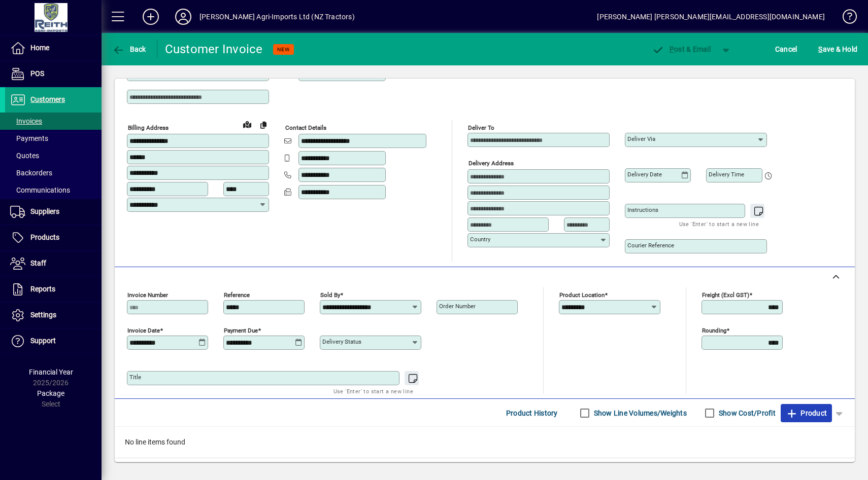 The height and width of the screenshot is (480, 868). I want to click on button: Add, so click(151, 17).